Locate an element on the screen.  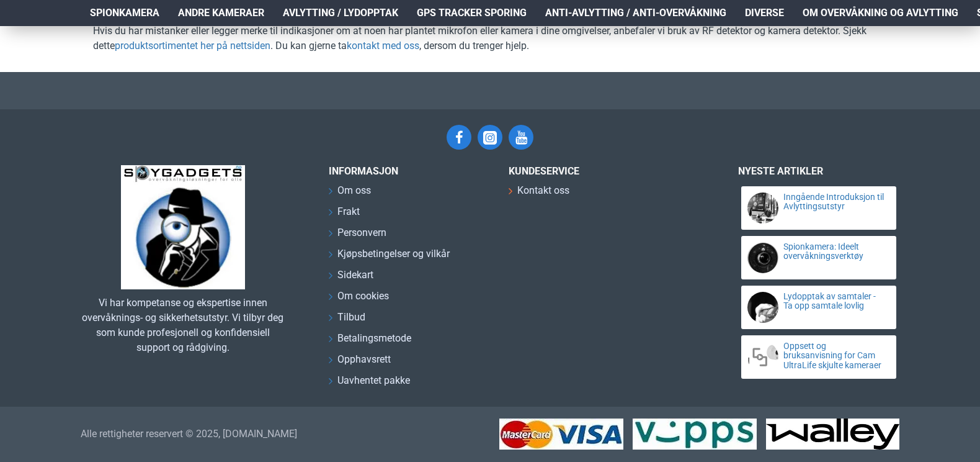
a: Frakt is located at coordinates (344, 215).